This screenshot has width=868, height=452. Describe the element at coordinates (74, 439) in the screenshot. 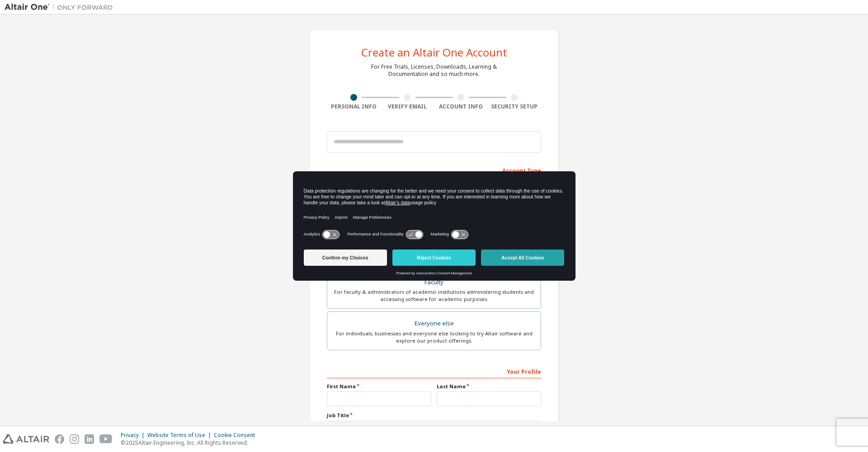

I see `img: instagram.svg` at that location.